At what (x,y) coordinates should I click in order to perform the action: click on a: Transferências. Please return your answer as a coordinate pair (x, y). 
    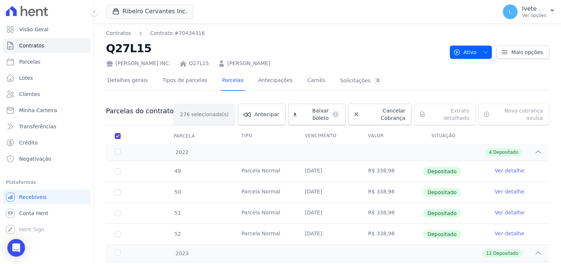
    Looking at the image, I should click on (47, 126).